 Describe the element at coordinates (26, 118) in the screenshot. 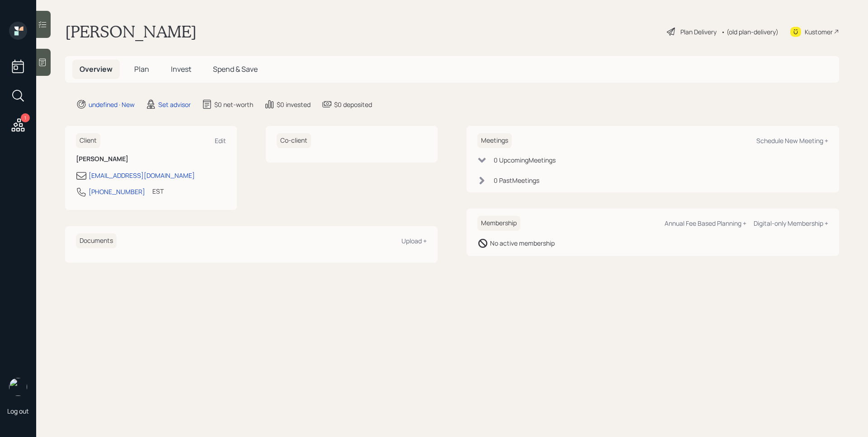

I see `div: 1` at that location.